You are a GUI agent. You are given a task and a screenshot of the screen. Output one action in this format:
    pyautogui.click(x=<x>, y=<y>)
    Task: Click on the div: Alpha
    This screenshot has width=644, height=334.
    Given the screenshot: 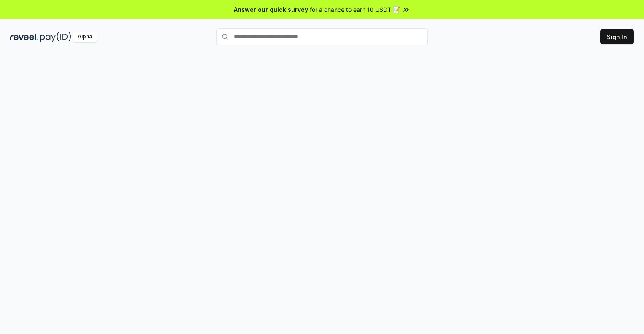 What is the action you would take?
    pyautogui.click(x=85, y=37)
    